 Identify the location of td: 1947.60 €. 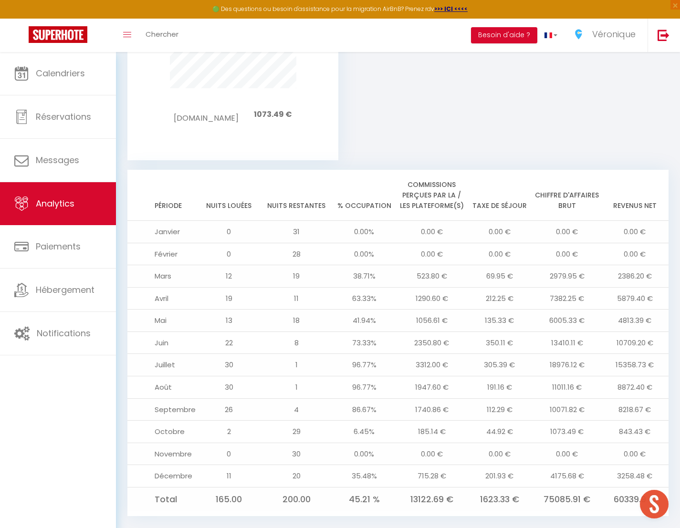
(432, 387).